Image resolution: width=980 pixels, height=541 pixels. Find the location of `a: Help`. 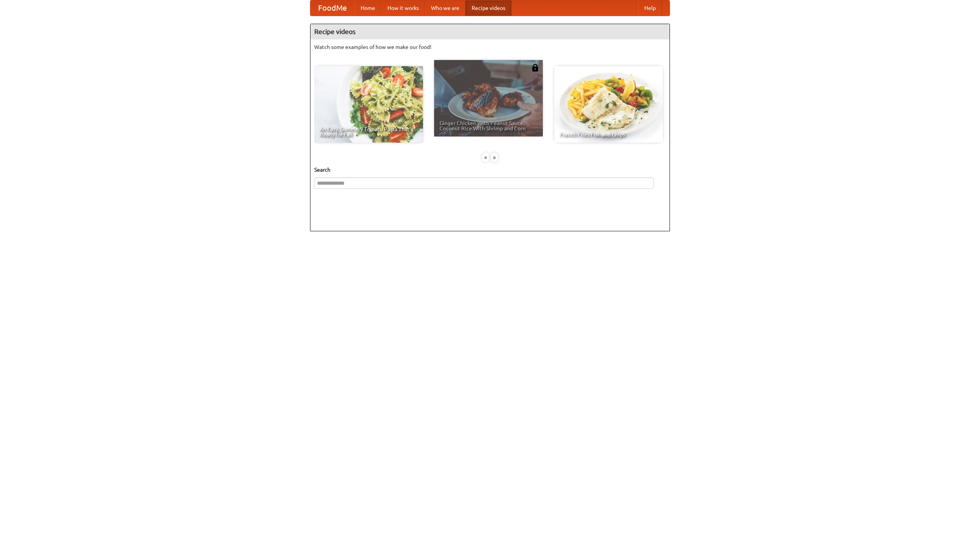

a: Help is located at coordinates (650, 8).